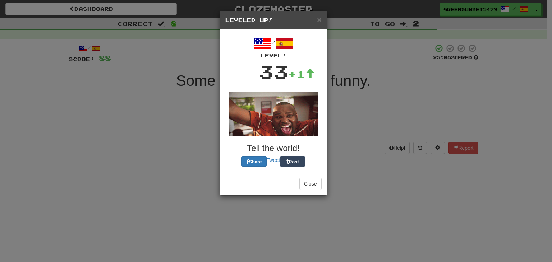 This screenshot has height=262, width=552. What do you see at coordinates (273, 56) in the screenshot?
I see `div: Level:` at bounding box center [273, 56].